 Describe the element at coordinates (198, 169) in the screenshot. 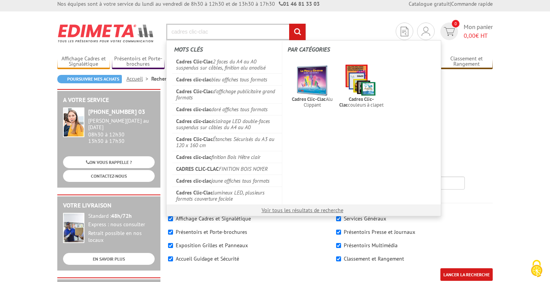

I see `em: CADRES CLIC-CLAC` at that location.